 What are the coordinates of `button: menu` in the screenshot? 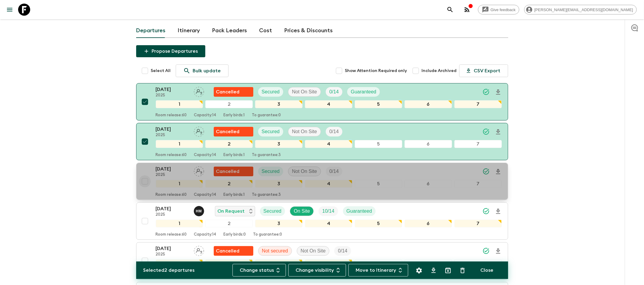 It's located at (10, 10).